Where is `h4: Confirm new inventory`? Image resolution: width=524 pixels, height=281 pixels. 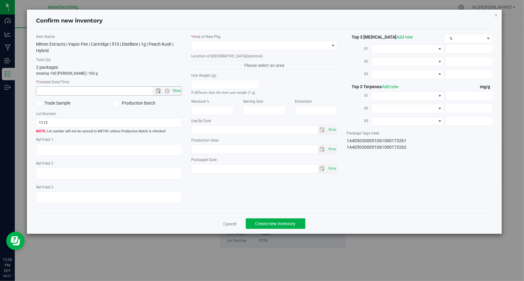 h4: Confirm new inventory is located at coordinates (69, 21).